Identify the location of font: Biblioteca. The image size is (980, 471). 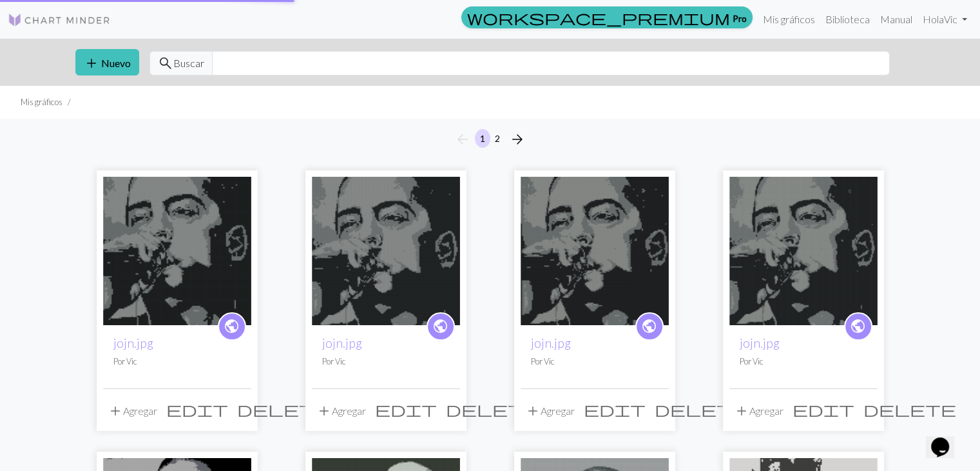
(848, 19).